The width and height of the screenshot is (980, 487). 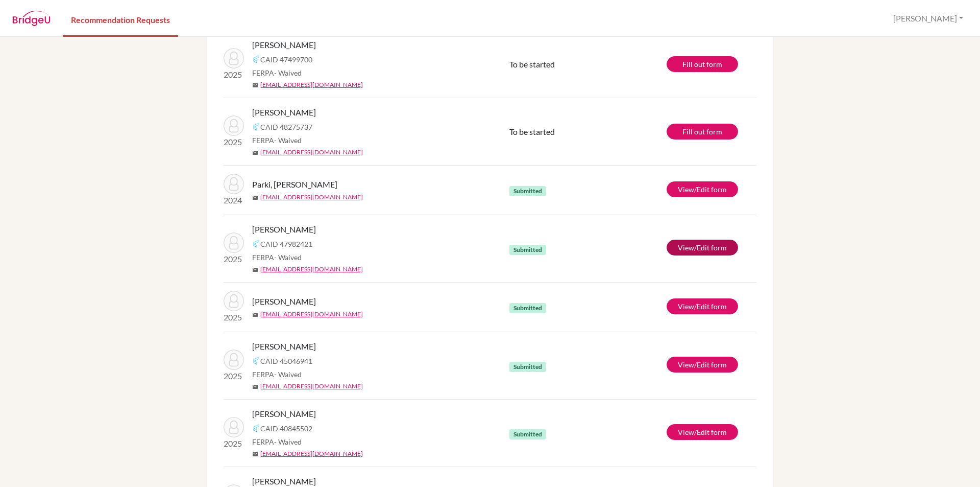 What do you see at coordinates (234, 184) in the screenshot?
I see `img: Parki, Sangita` at bounding box center [234, 184].